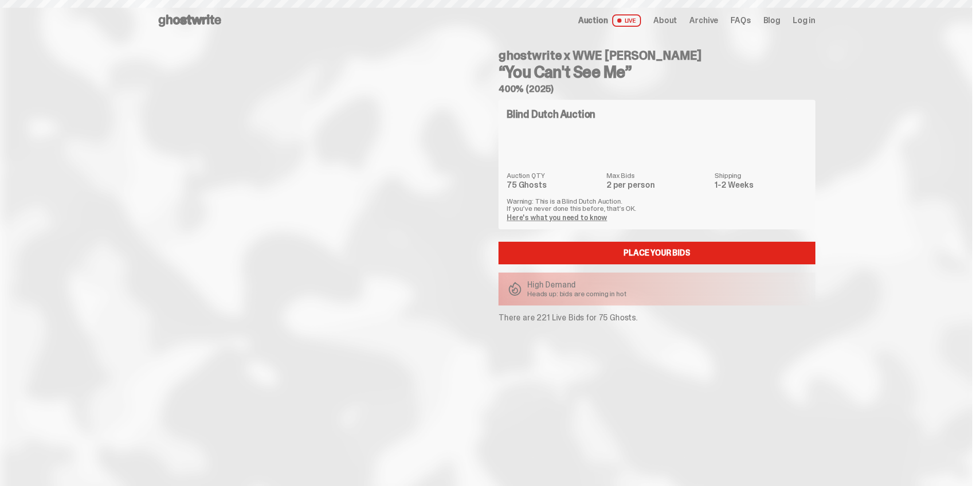  I want to click on p: Warning: This is a Blind Dutch Auction. If you’ve never done this before, that’s OK., so click(657, 205).